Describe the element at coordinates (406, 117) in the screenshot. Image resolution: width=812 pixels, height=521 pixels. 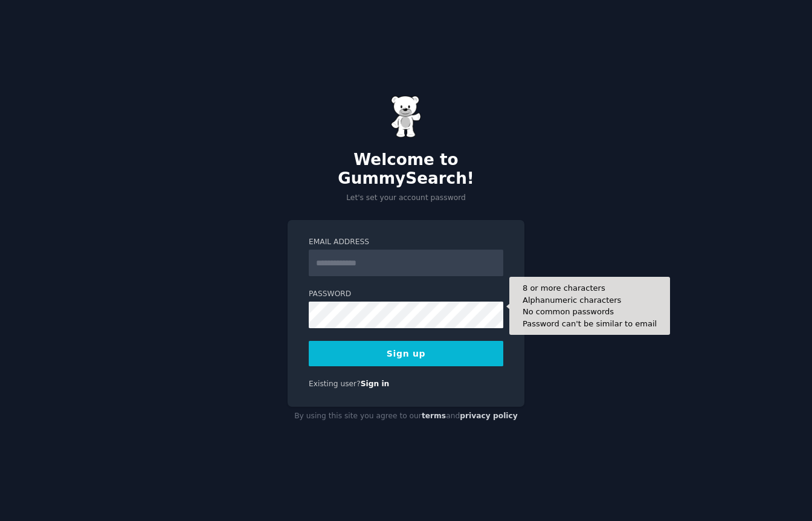
I see `img: Gummy Bear` at that location.